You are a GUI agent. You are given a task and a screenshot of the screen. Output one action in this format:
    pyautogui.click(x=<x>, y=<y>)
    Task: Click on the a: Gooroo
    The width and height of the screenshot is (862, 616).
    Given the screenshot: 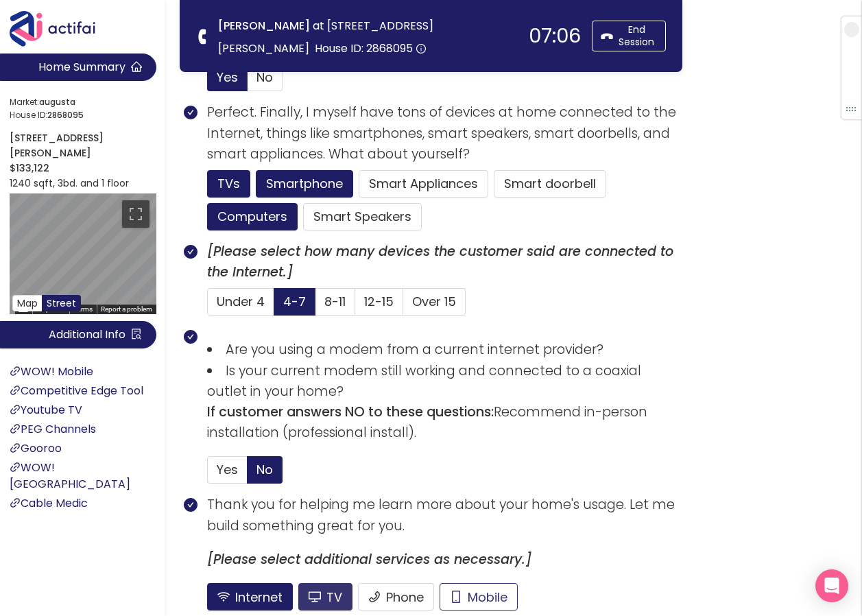 What is the action you would take?
    pyautogui.click(x=36, y=448)
    